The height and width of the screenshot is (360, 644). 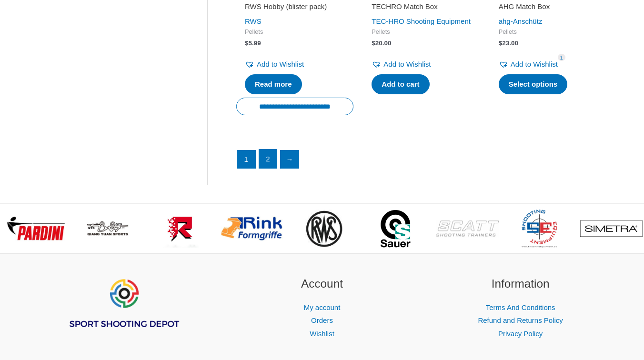 What do you see at coordinates (421, 7) in the screenshot?
I see `h2: TECHRO Match Box` at bounding box center [421, 7].